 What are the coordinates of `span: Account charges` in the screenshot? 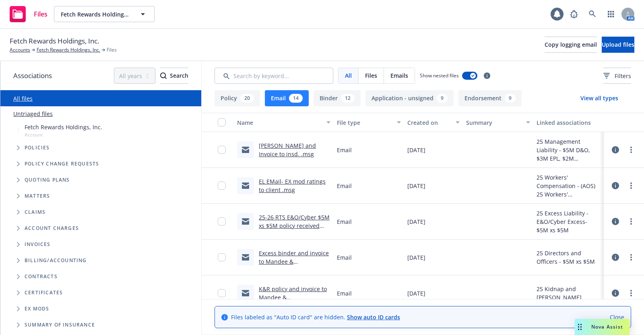 It's located at (52, 228).